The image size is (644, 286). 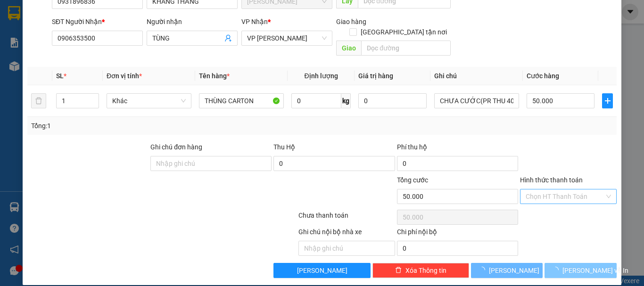 I want to click on span: user-add, so click(x=228, y=38).